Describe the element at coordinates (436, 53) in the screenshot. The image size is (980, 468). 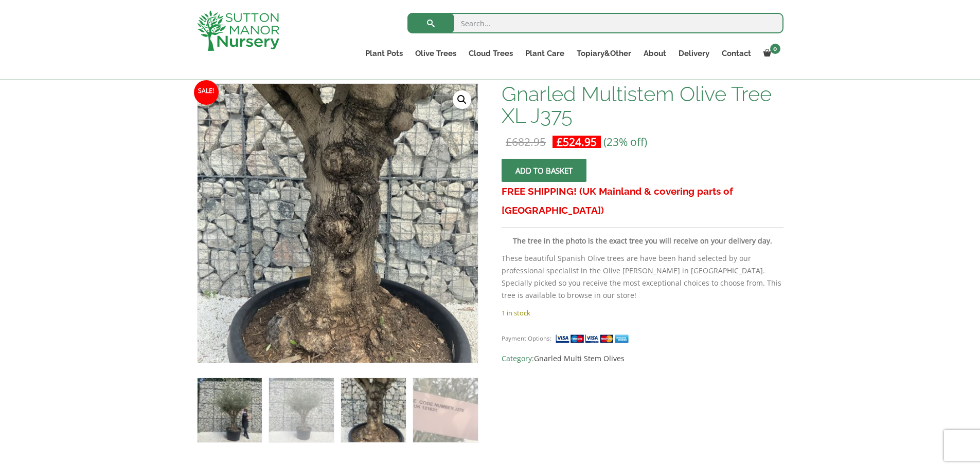
I see `a: Olive Trees` at that location.